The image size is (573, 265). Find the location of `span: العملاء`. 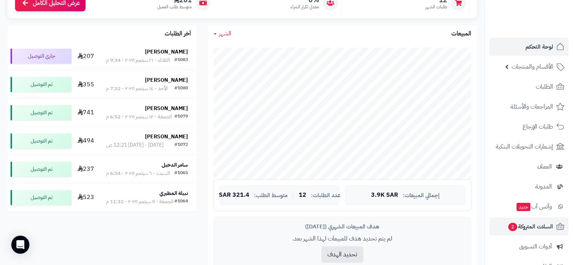

span: العملاء is located at coordinates (545, 167).